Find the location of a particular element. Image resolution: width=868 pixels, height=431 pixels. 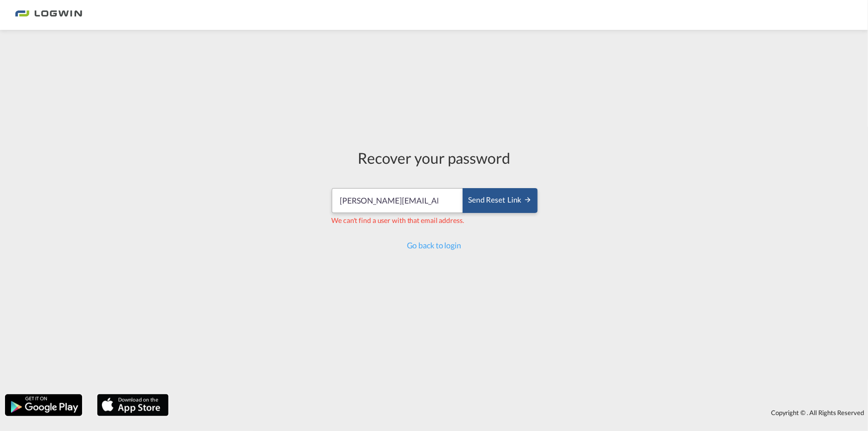

div: Recover your password is located at coordinates (434, 158).